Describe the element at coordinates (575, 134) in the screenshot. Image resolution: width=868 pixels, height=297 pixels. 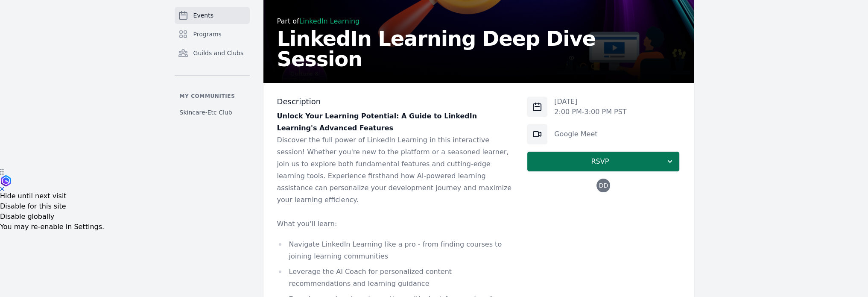
I see `a: Google Meet` at that location.